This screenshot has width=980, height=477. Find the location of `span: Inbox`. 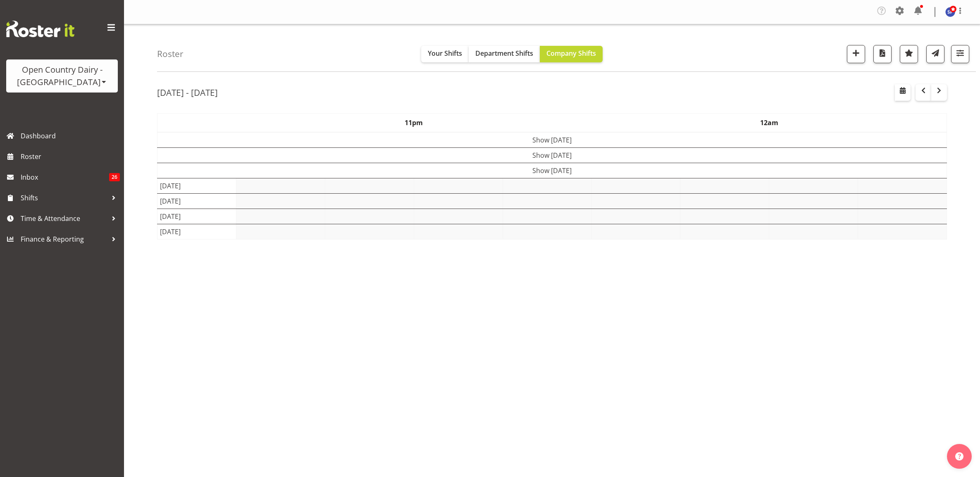

span: Inbox is located at coordinates (65, 177).